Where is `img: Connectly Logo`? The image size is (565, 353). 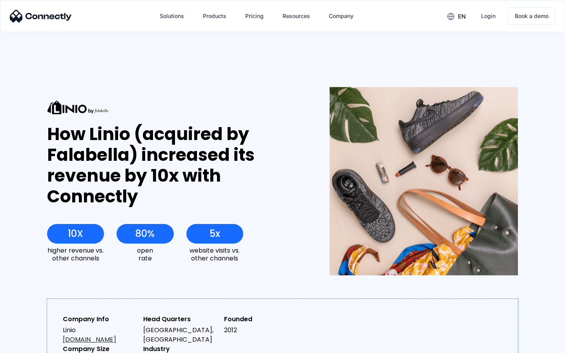 img: Connectly Logo is located at coordinates (41, 16).